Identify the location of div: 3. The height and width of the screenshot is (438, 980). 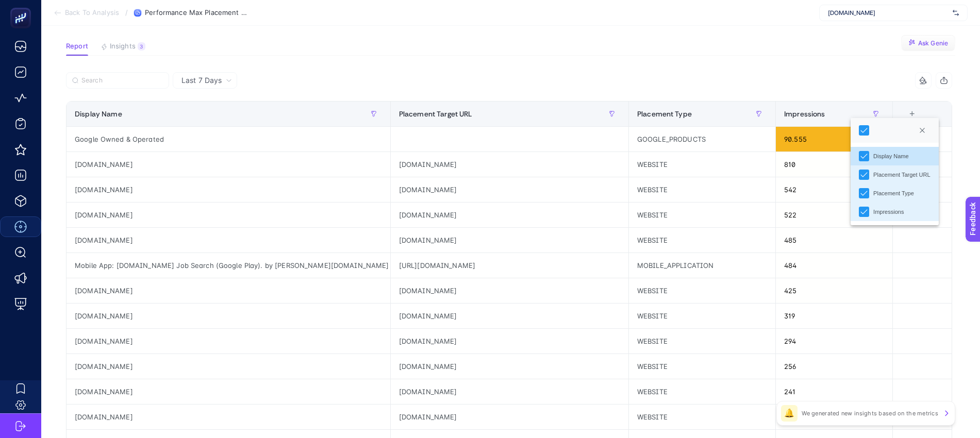
(141, 46).